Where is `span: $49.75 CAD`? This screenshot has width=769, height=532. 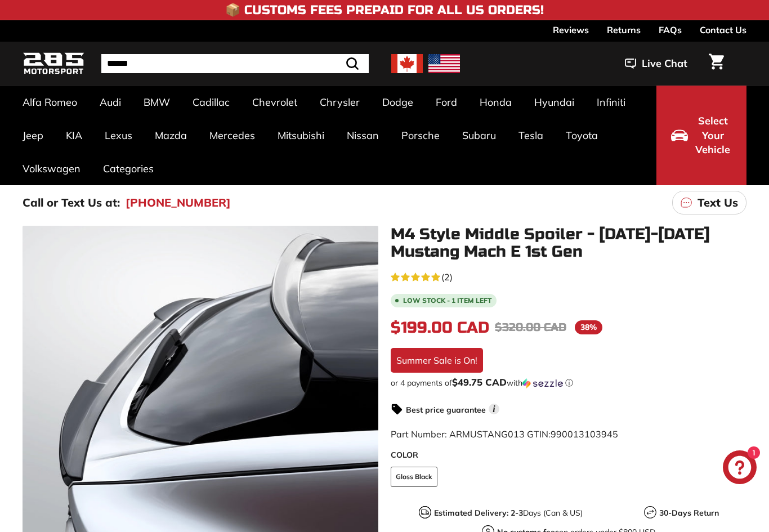
span: $49.75 CAD is located at coordinates (479, 381).